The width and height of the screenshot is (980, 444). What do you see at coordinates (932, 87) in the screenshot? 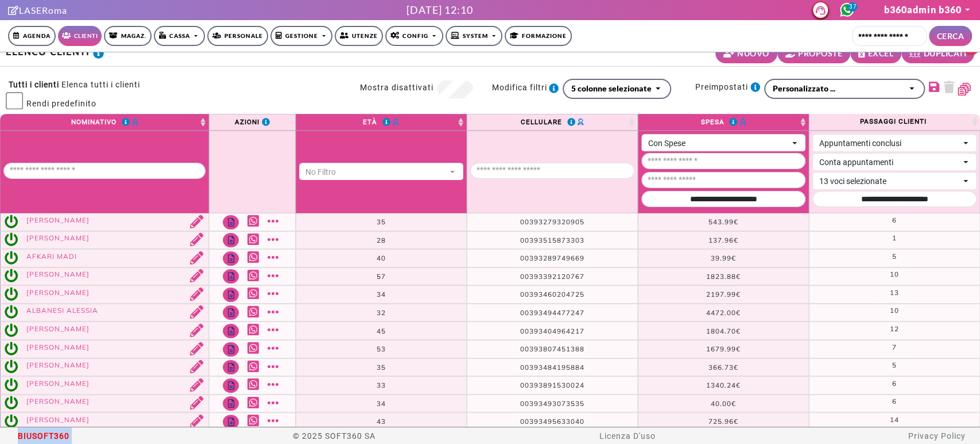
I see `a: Salva` at bounding box center [932, 87].